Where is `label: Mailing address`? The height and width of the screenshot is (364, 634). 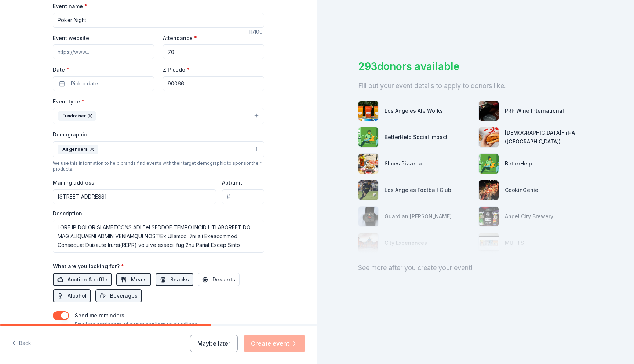 label: Mailing address is located at coordinates (74, 182).